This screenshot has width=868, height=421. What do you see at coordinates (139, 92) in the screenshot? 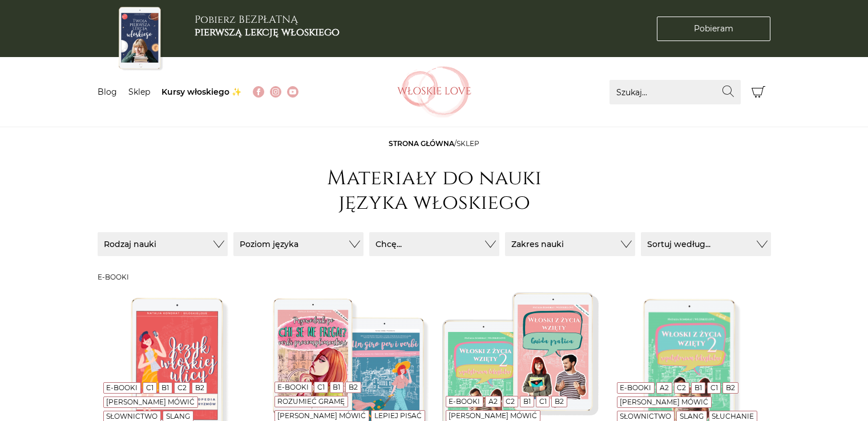
I see `a: Sklep` at bounding box center [139, 92].